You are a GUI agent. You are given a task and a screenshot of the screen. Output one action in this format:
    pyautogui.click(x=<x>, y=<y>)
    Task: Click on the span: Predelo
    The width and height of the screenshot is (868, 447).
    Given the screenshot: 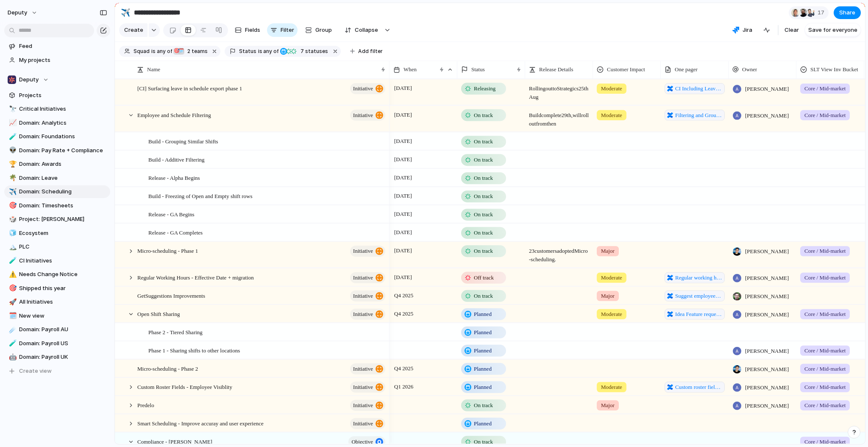 What is the action you would take?
    pyautogui.click(x=146, y=404)
    